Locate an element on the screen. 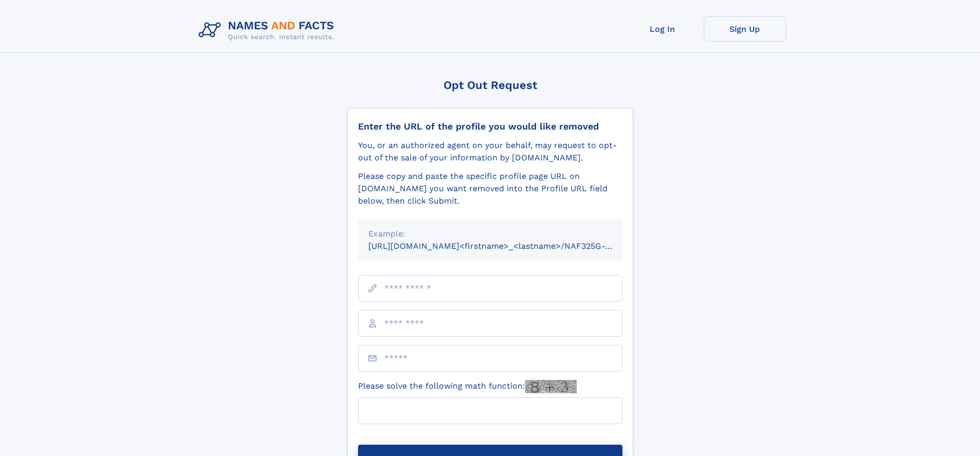 The height and width of the screenshot is (456, 980). label: Please solve the following math function: is located at coordinates (467, 386).